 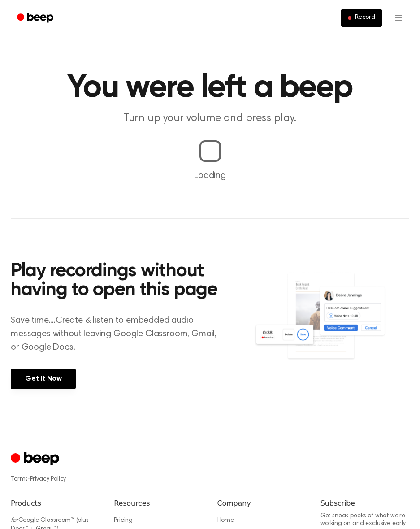 I want to click on h1: You were left a beep, so click(x=210, y=88).